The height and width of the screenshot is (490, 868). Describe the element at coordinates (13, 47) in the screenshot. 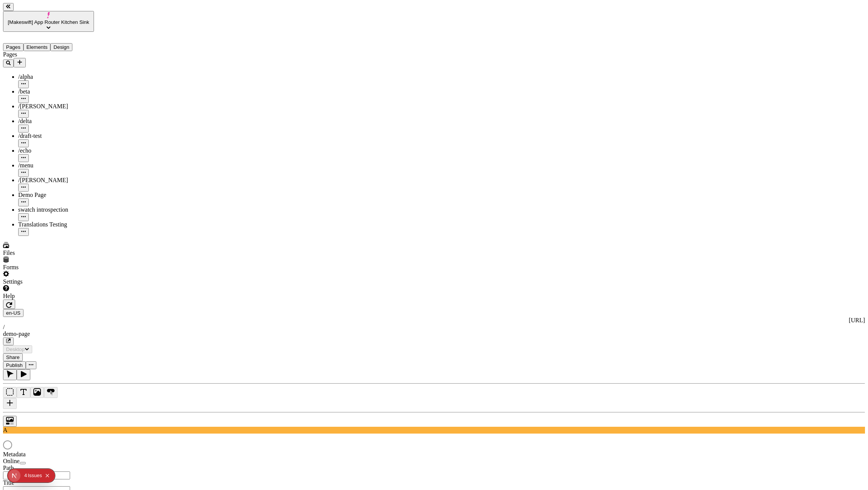

I see `button: Pages` at that location.